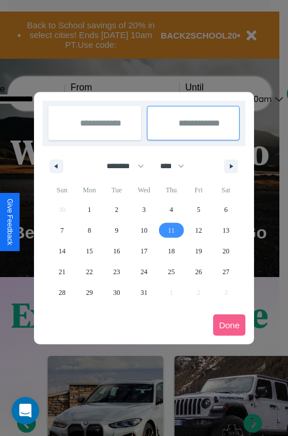 This screenshot has height=436, width=288. I want to click on span: 16, so click(117, 251).